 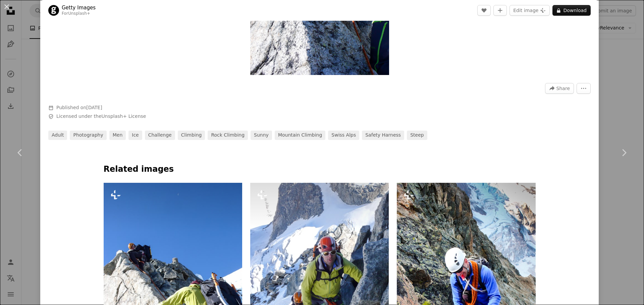 I want to click on a: photography, so click(x=88, y=135).